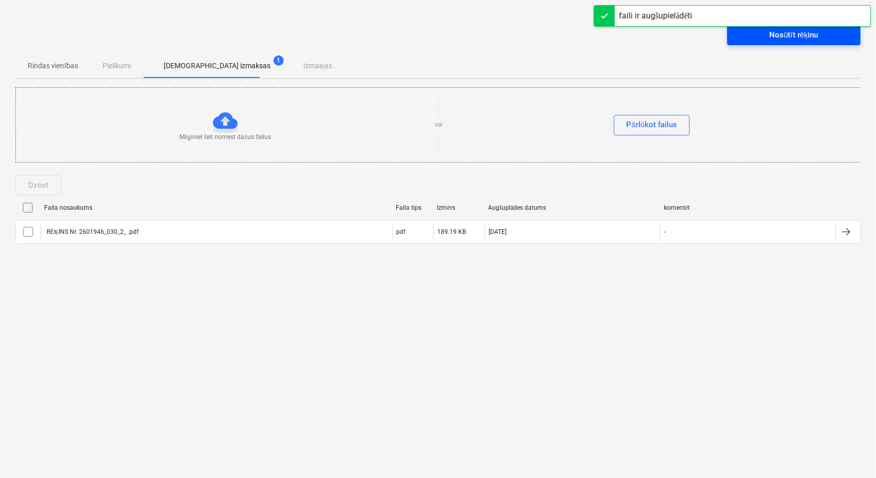 The width and height of the screenshot is (876, 478). I want to click on p: Rindas vienības, so click(53, 66).